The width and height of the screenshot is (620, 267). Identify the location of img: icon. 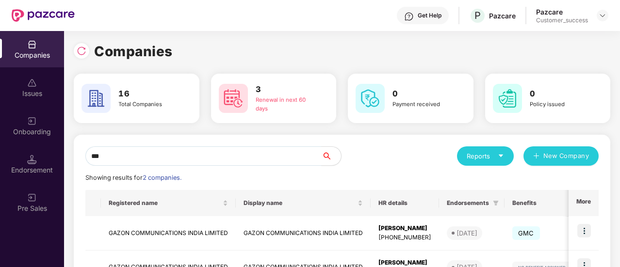
(584, 231).